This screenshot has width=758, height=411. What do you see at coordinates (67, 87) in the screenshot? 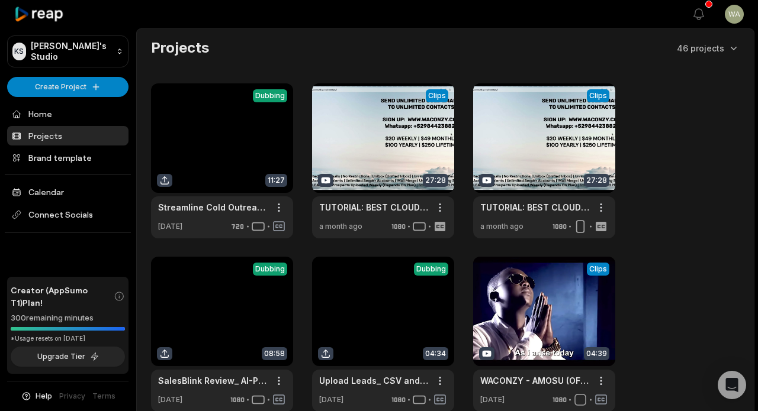
I see `button: Create Project` at bounding box center [67, 87].